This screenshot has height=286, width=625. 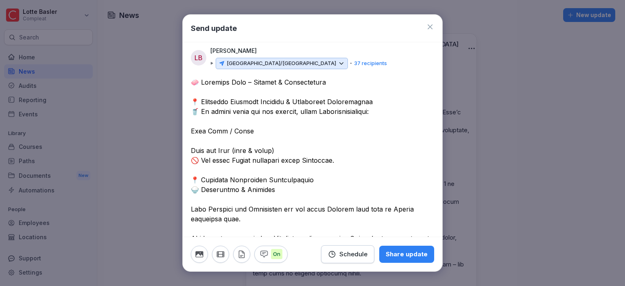 I want to click on p: On, so click(x=277, y=254).